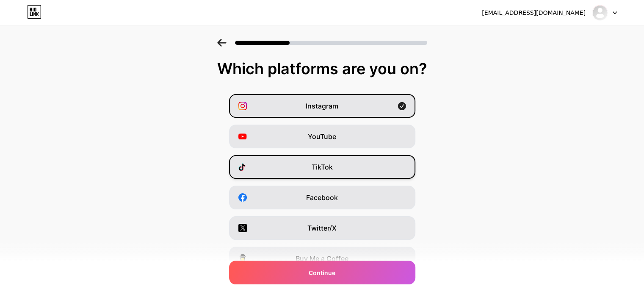  Describe the element at coordinates (322, 136) in the screenshot. I see `span: YouTube` at that location.